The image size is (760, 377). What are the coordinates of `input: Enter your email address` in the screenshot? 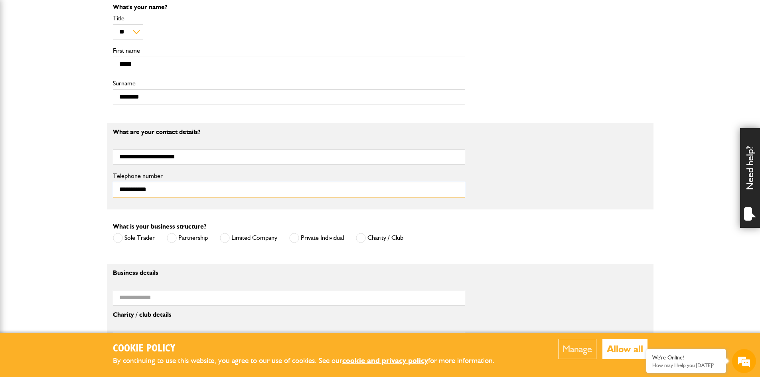 It's located at (78, 106).